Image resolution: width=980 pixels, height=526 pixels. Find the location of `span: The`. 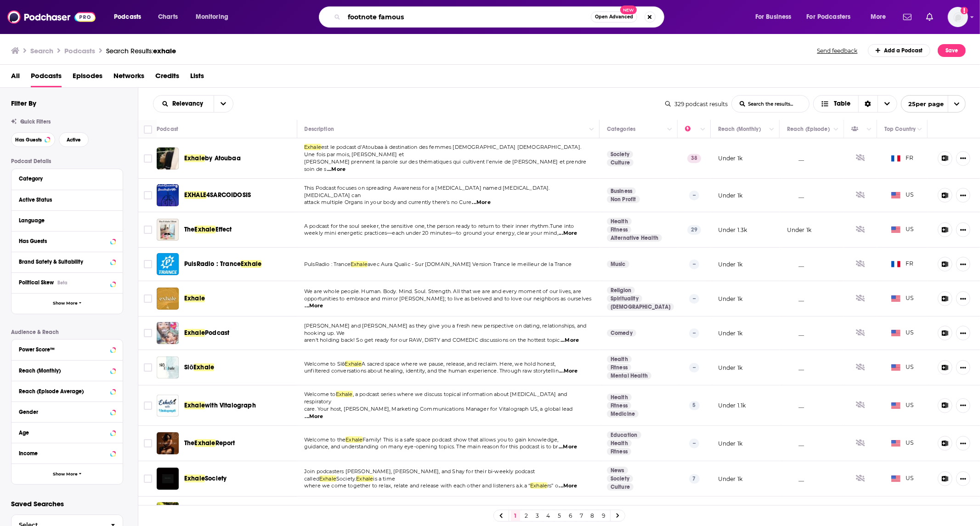

span: The is located at coordinates (189, 443).